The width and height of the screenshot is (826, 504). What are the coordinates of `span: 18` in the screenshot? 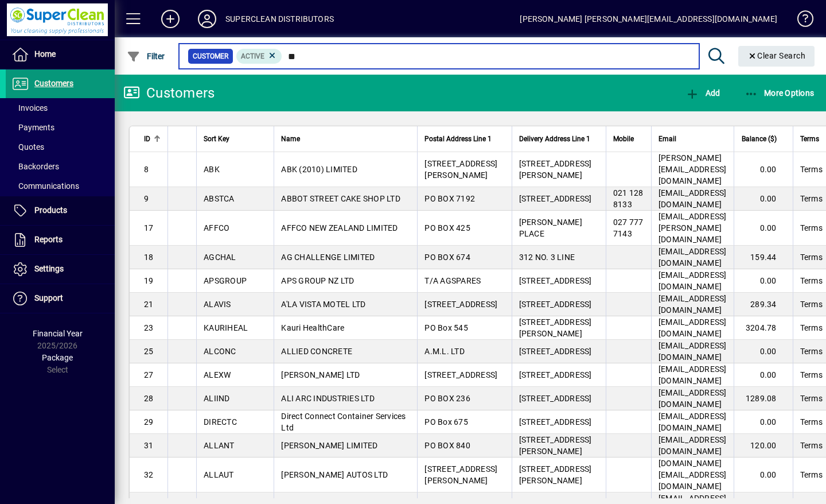 It's located at (149, 257).